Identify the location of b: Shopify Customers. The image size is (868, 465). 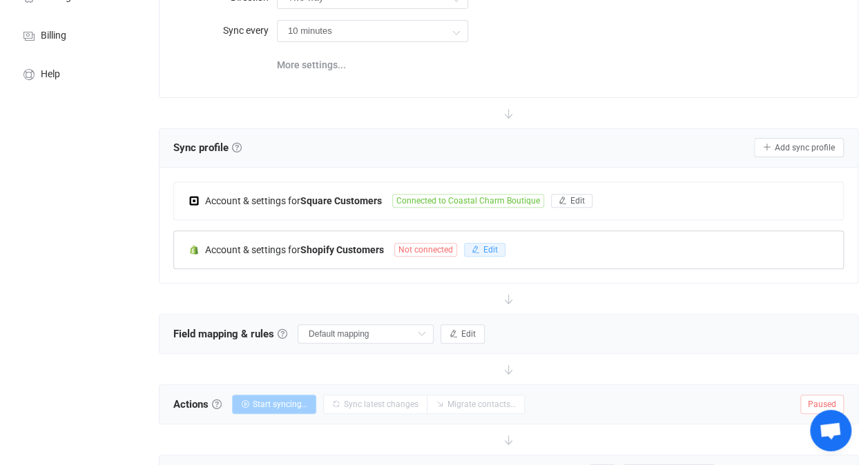
(342, 250).